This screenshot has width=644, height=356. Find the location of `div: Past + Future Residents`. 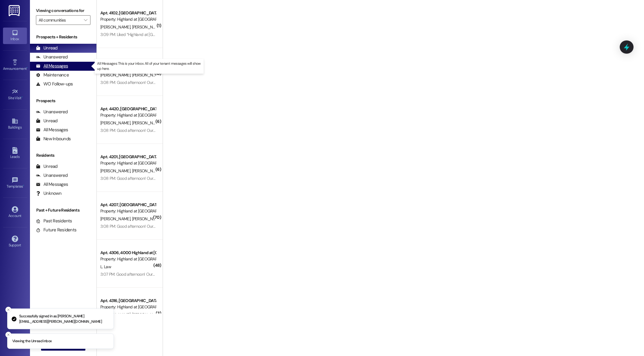

div: Past + Future Residents is located at coordinates (64, 210).